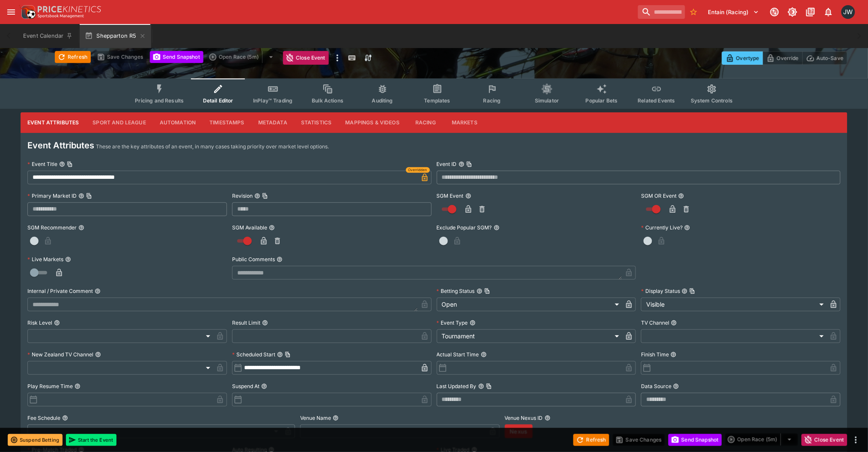 The height and width of the screenshot is (452, 868). I want to click on button: Event Type, so click(473, 323).